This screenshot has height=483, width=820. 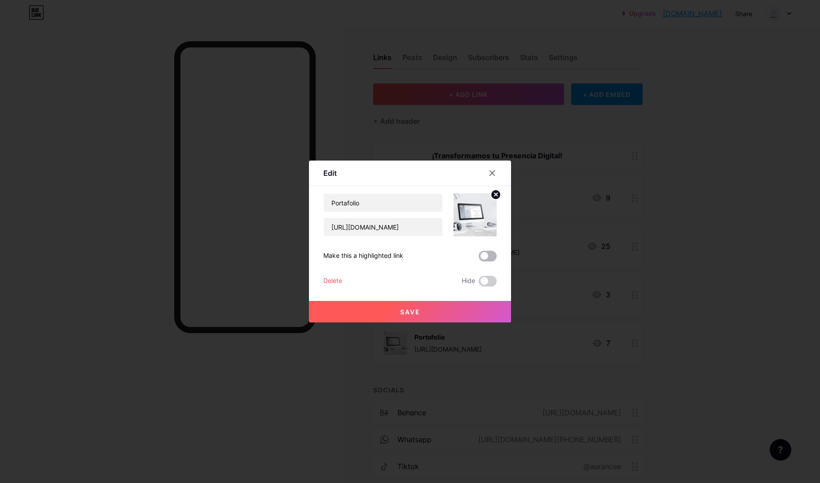 What do you see at coordinates (468, 281) in the screenshot?
I see `span: Hide` at bounding box center [468, 281].